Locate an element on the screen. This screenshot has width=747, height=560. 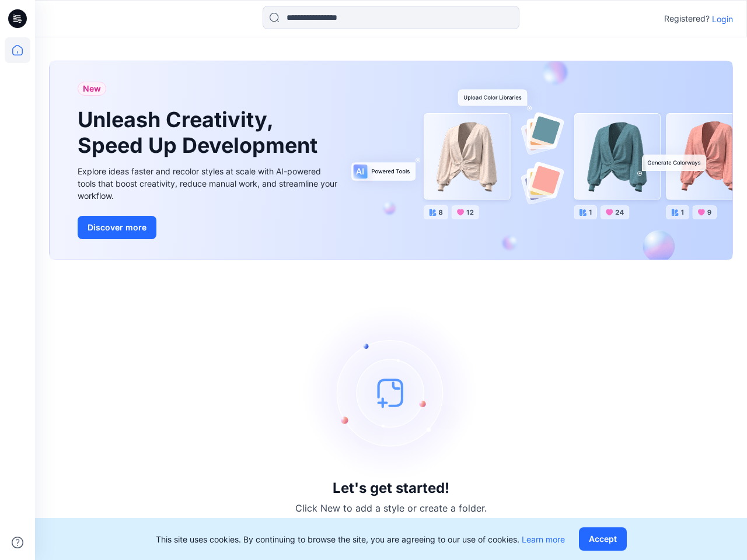
p: This site uses cookies. By continuing to browse the site, you are agreeing to our use of cookies. is located at coordinates (360, 539).